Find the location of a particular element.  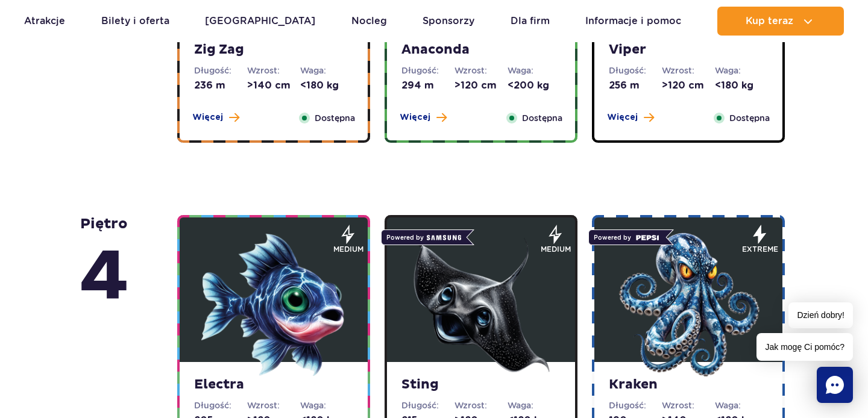

strong: Electra is located at coordinates (274, 385).